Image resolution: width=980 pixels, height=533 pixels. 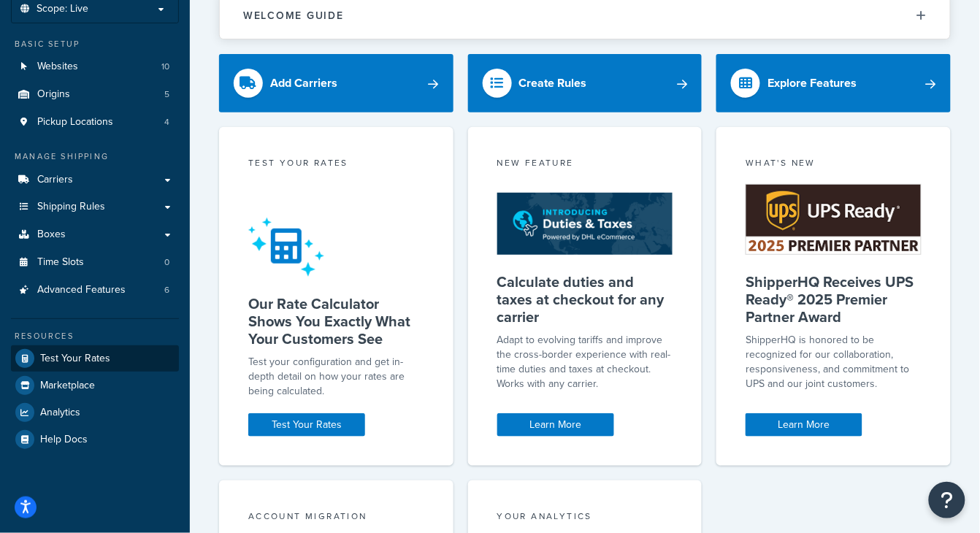 I want to click on a: Advanced Features6, so click(x=95, y=290).